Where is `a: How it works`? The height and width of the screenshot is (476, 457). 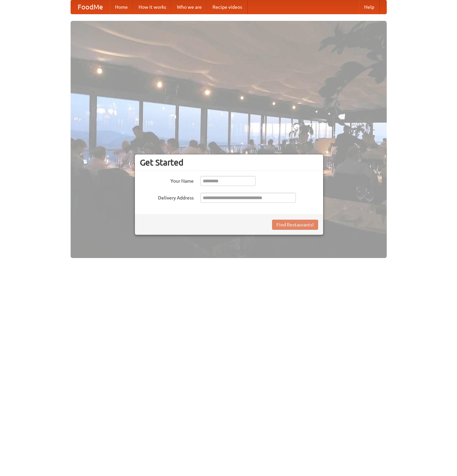 a: How it works is located at coordinates (152, 7).